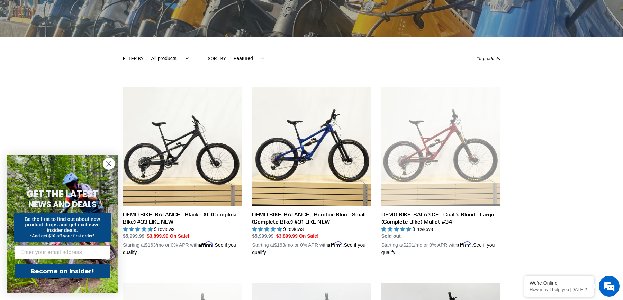  I want to click on button: Become an Insider!, so click(62, 272).